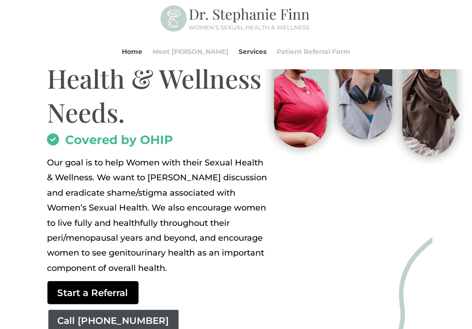 Image resolution: width=472 pixels, height=329 pixels. Describe the element at coordinates (158, 142) in the screenshot. I see `h2: Covered by OHIP` at that location.